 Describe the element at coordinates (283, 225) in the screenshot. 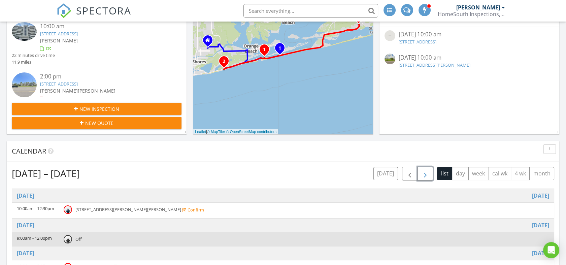

I see `th: Go to September 5, 2025` at that location.